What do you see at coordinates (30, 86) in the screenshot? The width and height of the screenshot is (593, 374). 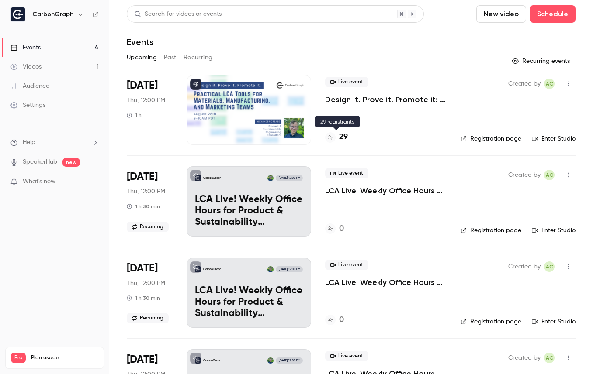 I see `div: Audience` at bounding box center [30, 86].